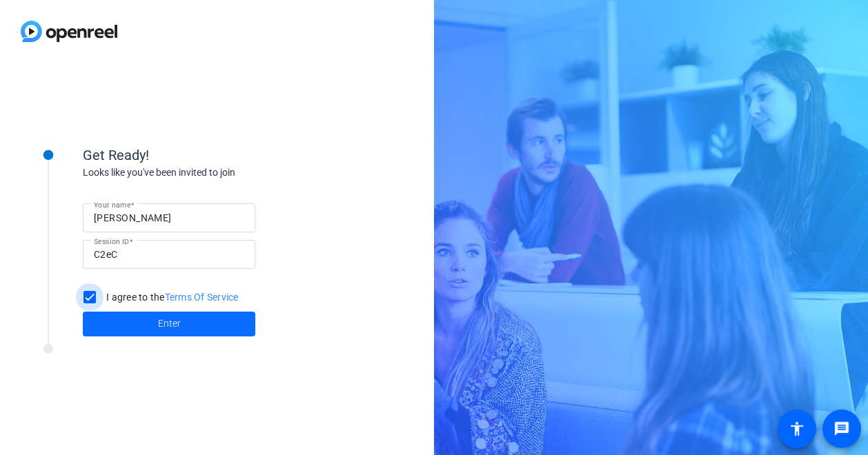  What do you see at coordinates (169, 324) in the screenshot?
I see `button: Enter` at bounding box center [169, 324].